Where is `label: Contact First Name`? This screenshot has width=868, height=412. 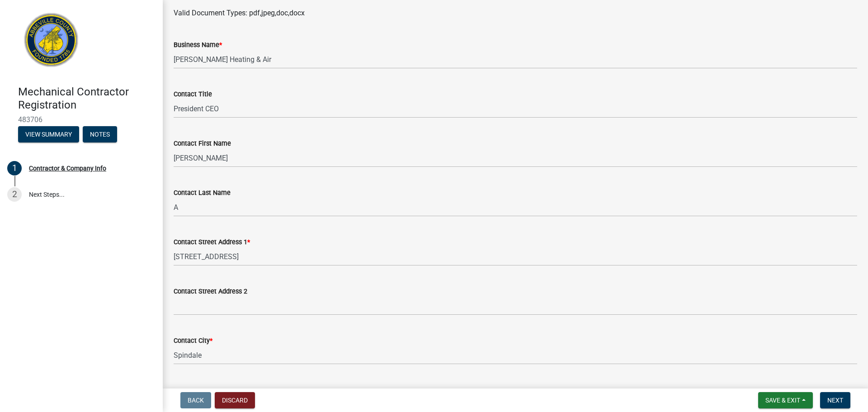
label: Contact First Name is located at coordinates (202, 143).